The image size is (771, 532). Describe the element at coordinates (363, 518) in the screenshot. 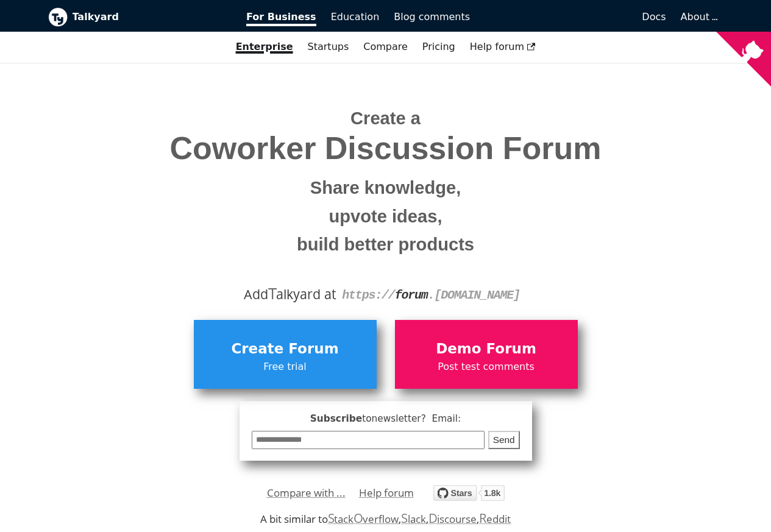

I see `a: StackOverflow` at that location.